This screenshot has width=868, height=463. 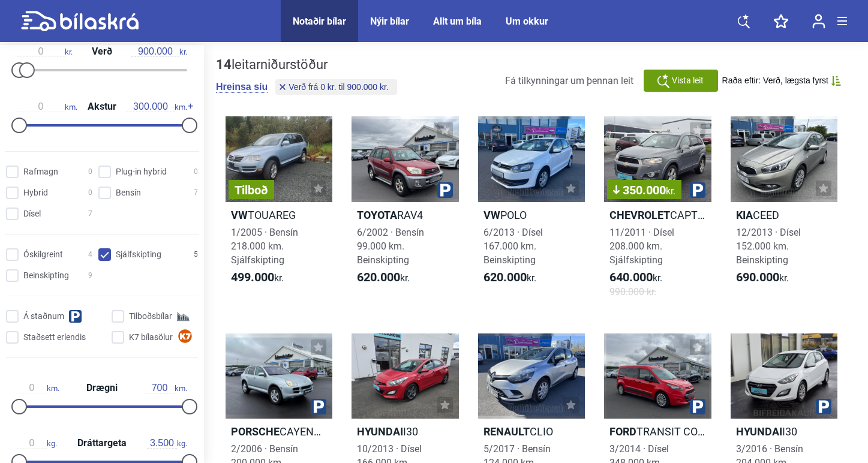 I want to click on span: Fá tilkynningar um þennan leit, so click(x=569, y=80).